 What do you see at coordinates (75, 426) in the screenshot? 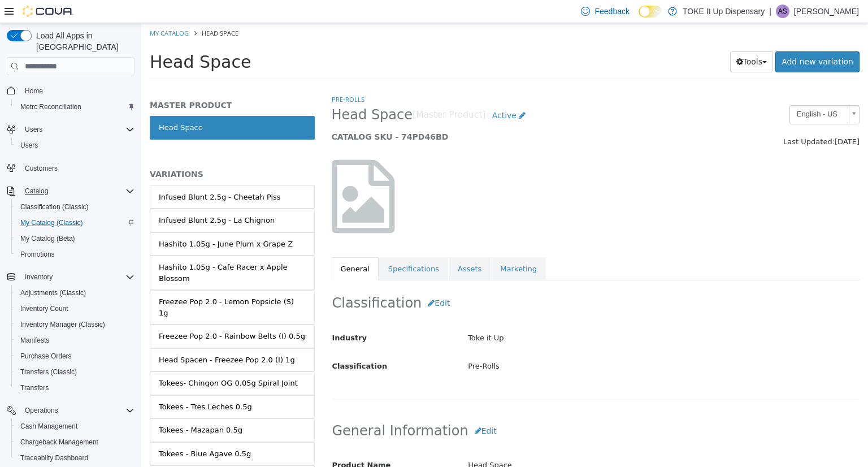
I see `button: Cash Management` at bounding box center [75, 426].